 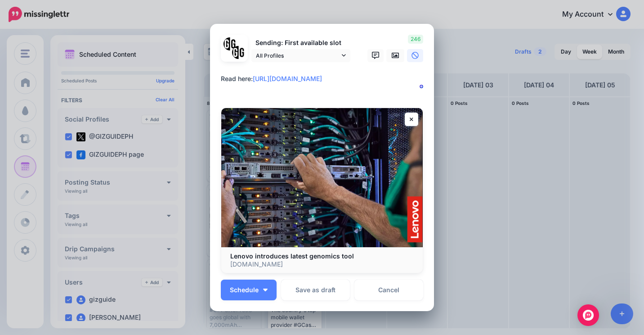 I want to click on a: Cancel, so click(x=389, y=290).